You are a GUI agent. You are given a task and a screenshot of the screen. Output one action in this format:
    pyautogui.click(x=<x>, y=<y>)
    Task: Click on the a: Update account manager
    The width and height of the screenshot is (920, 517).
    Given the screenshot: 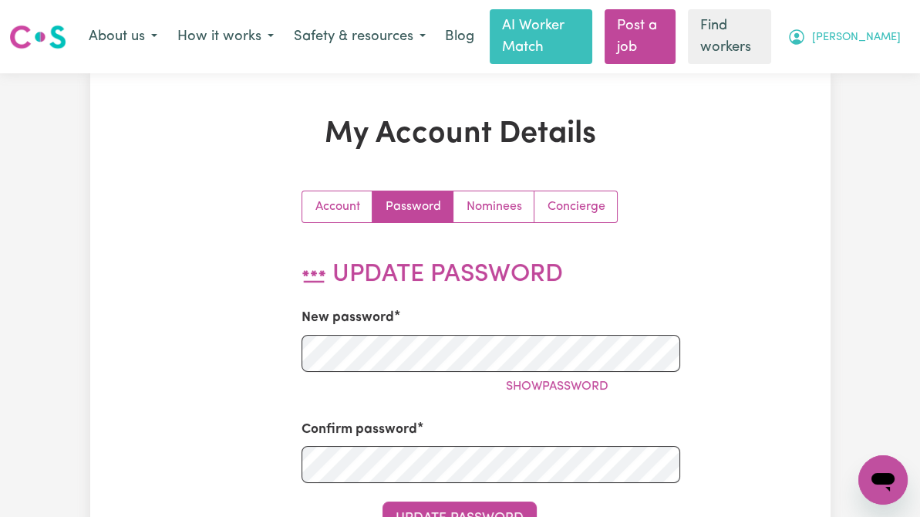 What is the action you would take?
    pyautogui.click(x=576, y=207)
    